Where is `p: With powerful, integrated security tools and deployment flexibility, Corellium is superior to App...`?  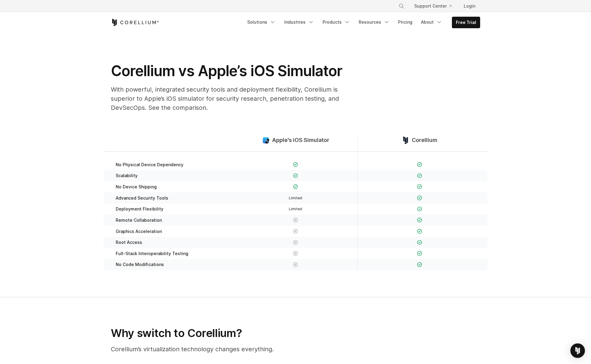 p: With powerful, integrated security tools and deployment flexibility, Corellium is superior to App... is located at coordinates (232, 99).